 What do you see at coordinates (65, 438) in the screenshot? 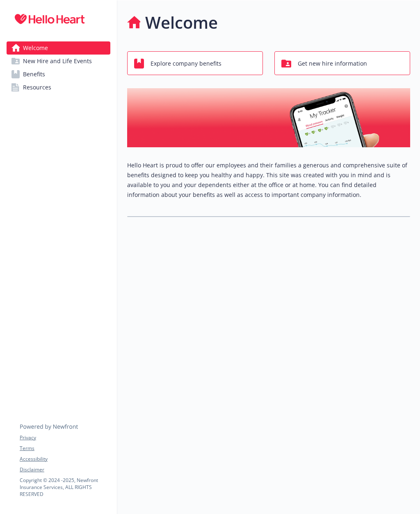
I see `a: Privacy` at bounding box center [65, 438].